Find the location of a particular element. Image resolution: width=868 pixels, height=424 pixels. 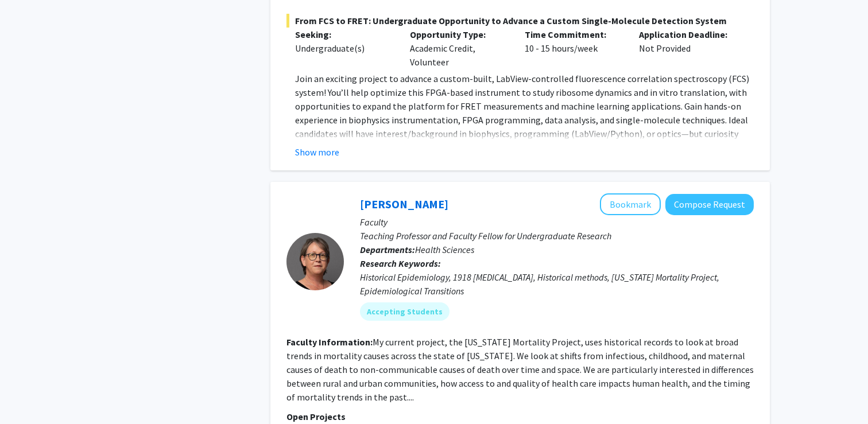

p: Teaching Professor and Faculty Fellow for Undergraduate Research is located at coordinates (557, 236).